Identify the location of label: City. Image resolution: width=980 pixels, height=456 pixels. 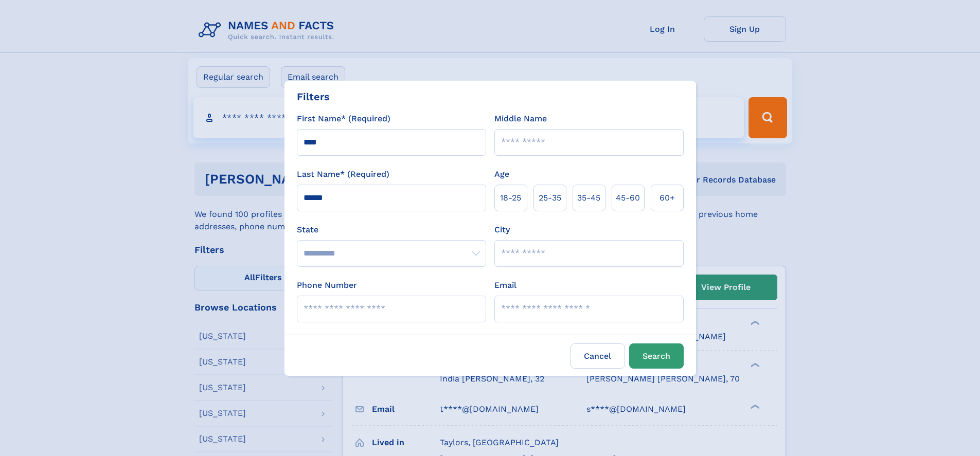
(502, 230).